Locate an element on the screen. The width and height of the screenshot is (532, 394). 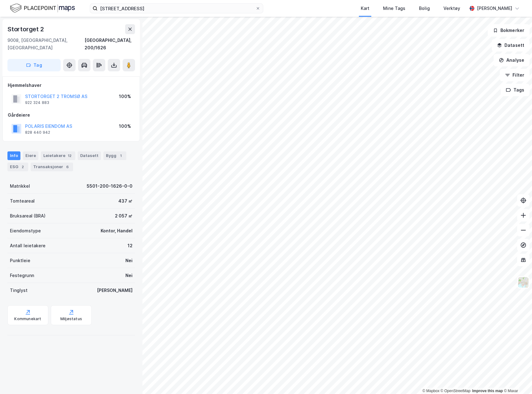
div: Eiendomstype is located at coordinates (25, 231).